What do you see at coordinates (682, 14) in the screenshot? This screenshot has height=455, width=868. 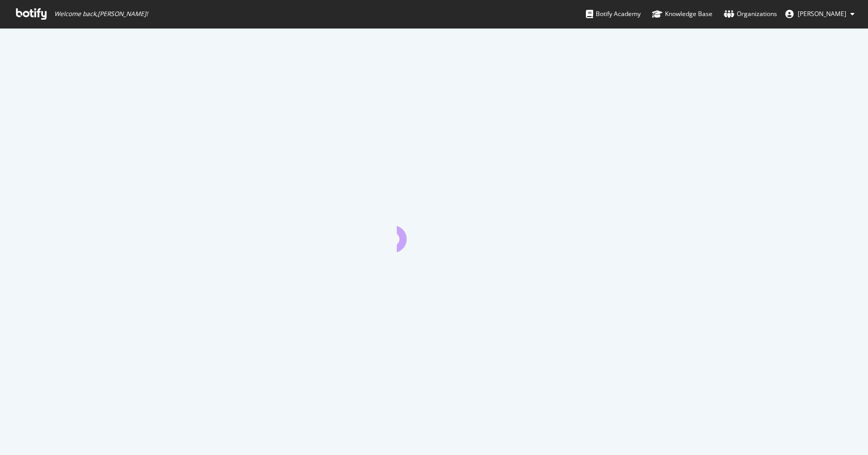 I see `div: Knowledge Base` at bounding box center [682, 14].